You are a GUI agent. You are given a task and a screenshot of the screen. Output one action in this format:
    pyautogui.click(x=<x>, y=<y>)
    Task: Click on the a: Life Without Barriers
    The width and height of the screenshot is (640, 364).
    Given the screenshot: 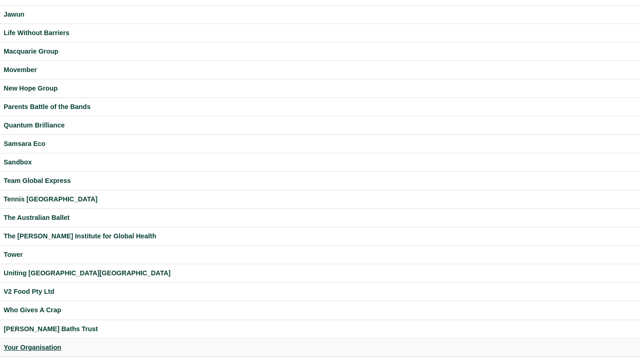 What is the action you would take?
    pyautogui.click(x=320, y=32)
    